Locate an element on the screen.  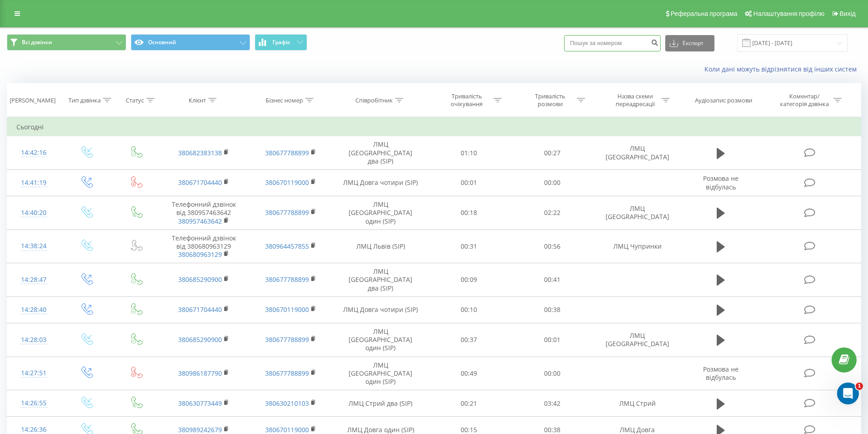
div: 14:28:47 is located at coordinates (34, 280).